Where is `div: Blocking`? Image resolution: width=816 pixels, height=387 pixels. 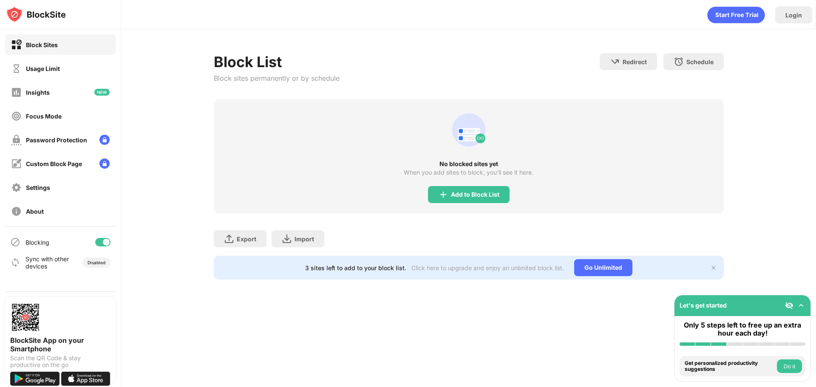
div: Blocking is located at coordinates (37, 242).